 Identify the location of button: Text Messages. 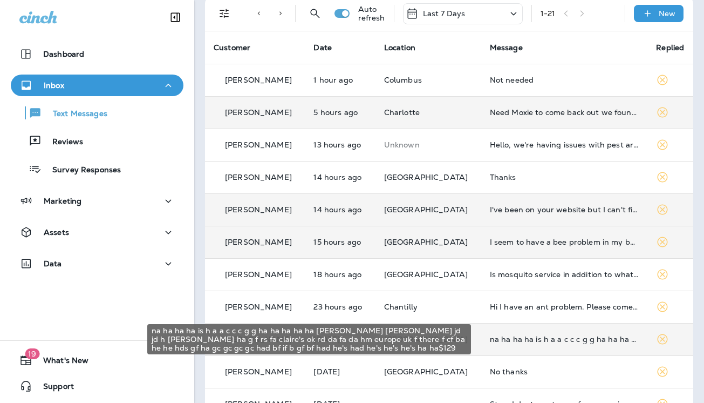
(97, 113).